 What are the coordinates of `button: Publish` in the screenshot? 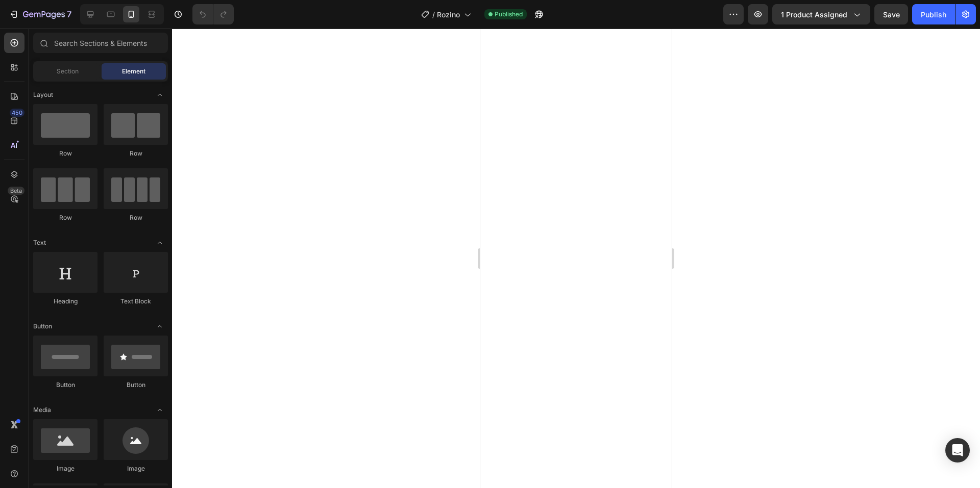 It's located at (933, 14).